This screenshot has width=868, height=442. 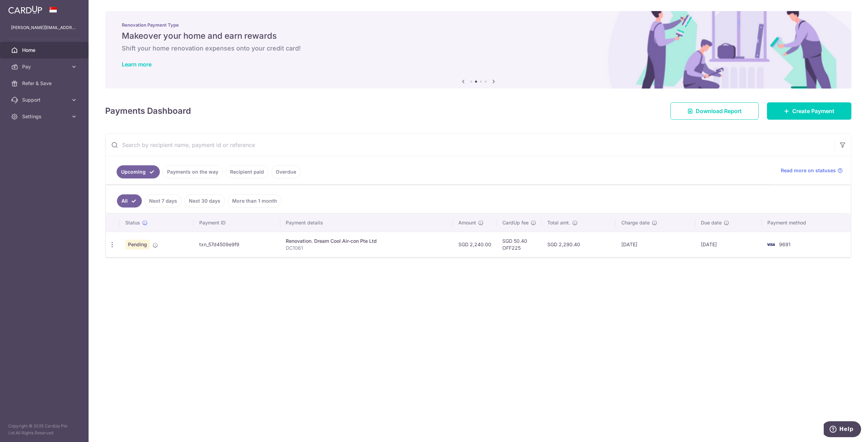 I want to click on span: Home, so click(x=45, y=50).